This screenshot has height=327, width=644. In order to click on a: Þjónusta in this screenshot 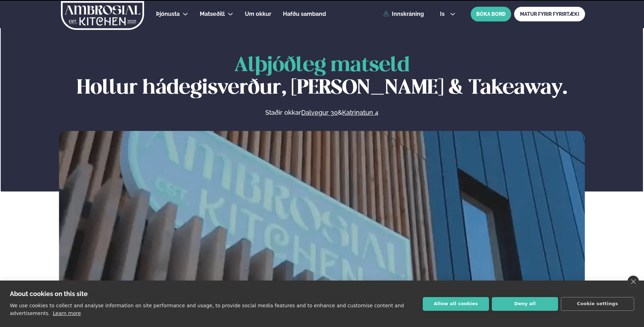, I will do `click(168, 14)`.